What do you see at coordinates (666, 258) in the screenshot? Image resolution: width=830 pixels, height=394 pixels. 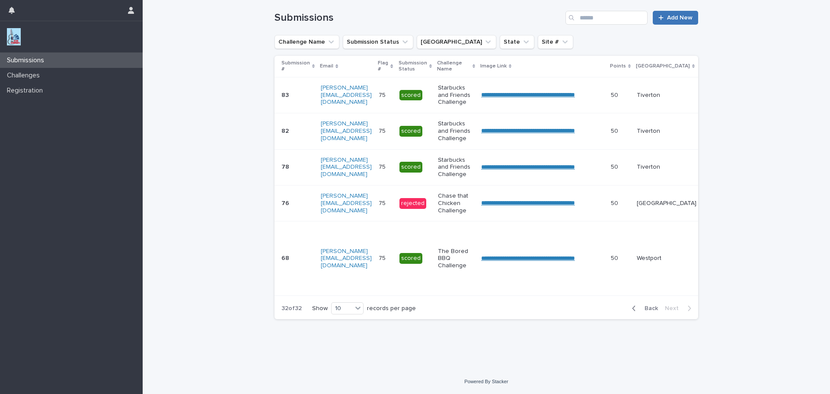 I see `p: Westport` at bounding box center [666, 258].